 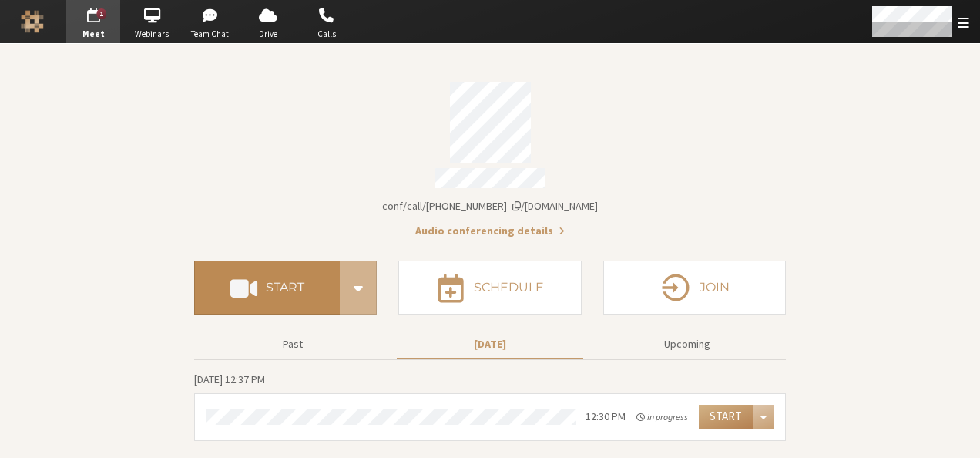 I want to click on button: Copy my meeting room linkCopy my meeting room link, so click(x=490, y=206).